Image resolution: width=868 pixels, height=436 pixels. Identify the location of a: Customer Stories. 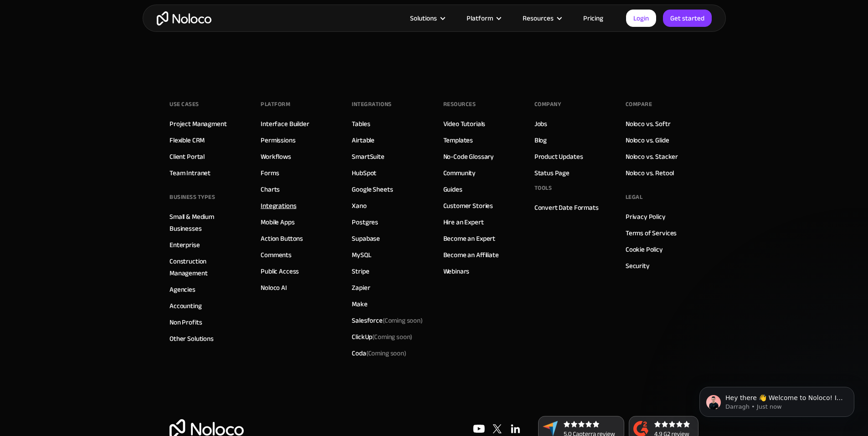
(468, 206).